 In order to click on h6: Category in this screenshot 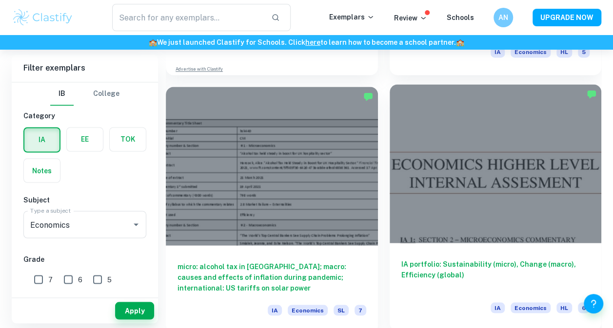, I will do `click(85, 116)`.